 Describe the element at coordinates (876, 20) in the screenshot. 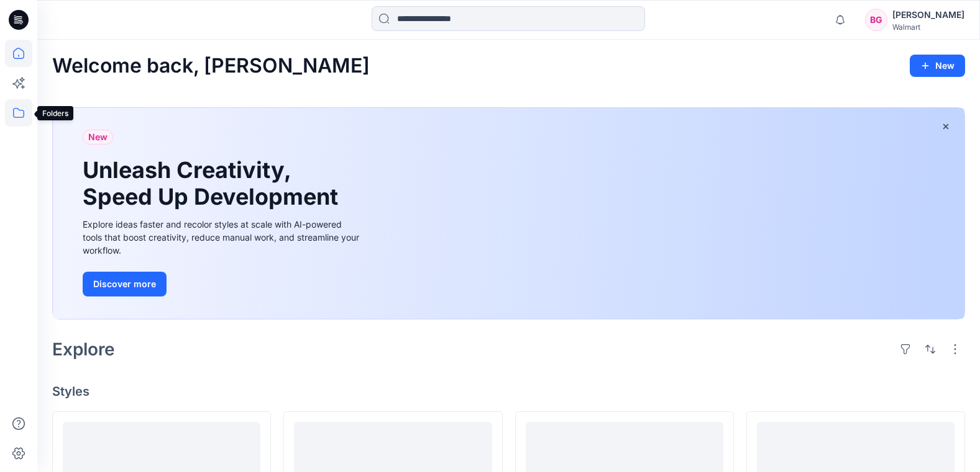

I see `div: BG` at that location.